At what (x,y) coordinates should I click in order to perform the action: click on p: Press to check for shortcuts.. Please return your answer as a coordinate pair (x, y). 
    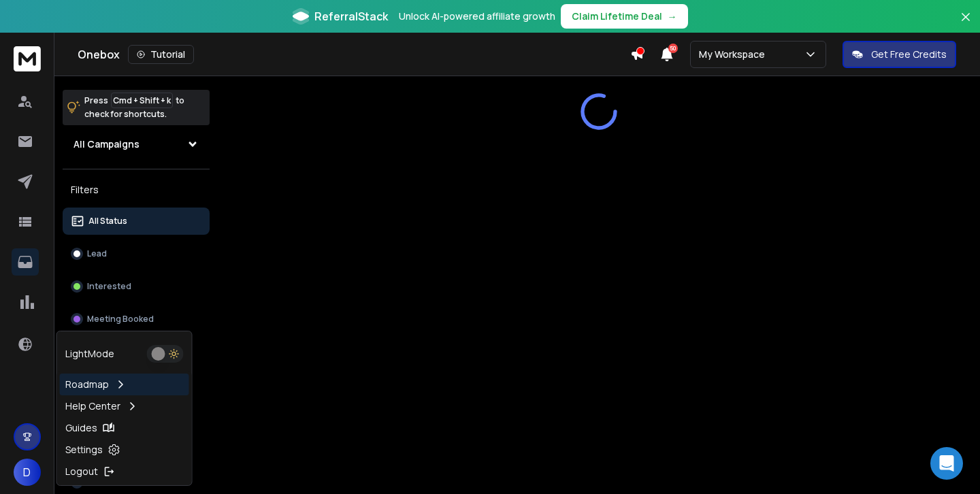
    Looking at the image, I should click on (134, 107).